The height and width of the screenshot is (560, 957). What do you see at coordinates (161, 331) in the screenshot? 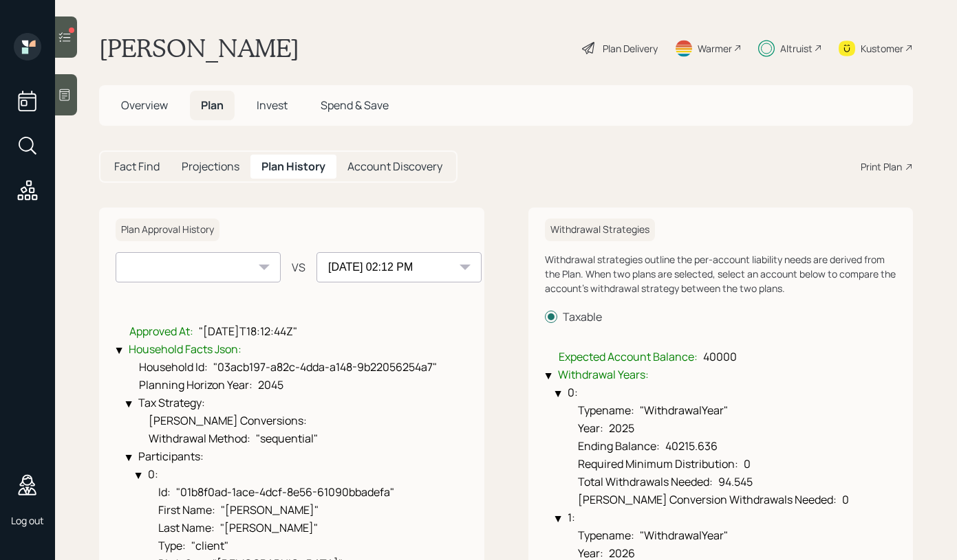
I see `span: Approved At :` at bounding box center [161, 331].